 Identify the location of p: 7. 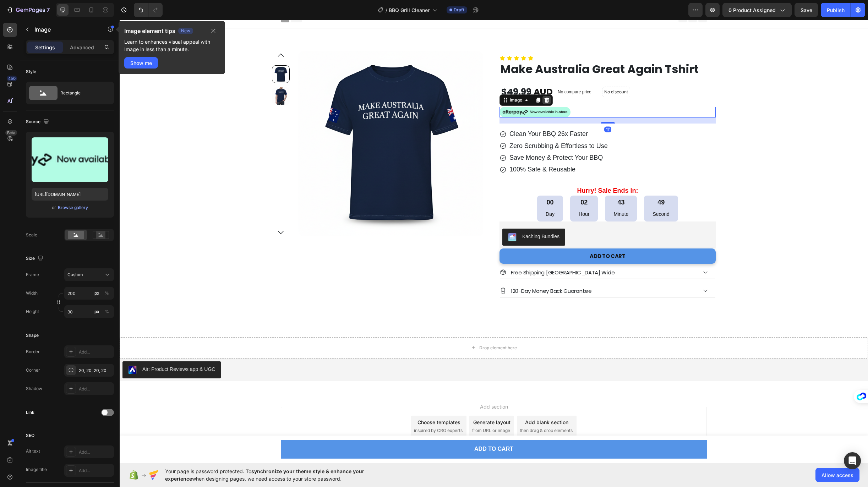
(48, 10).